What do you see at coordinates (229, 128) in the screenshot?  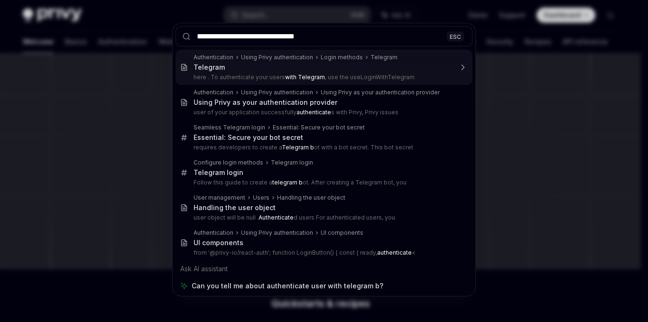 I see `div: Seamless Telegram login` at bounding box center [229, 128].